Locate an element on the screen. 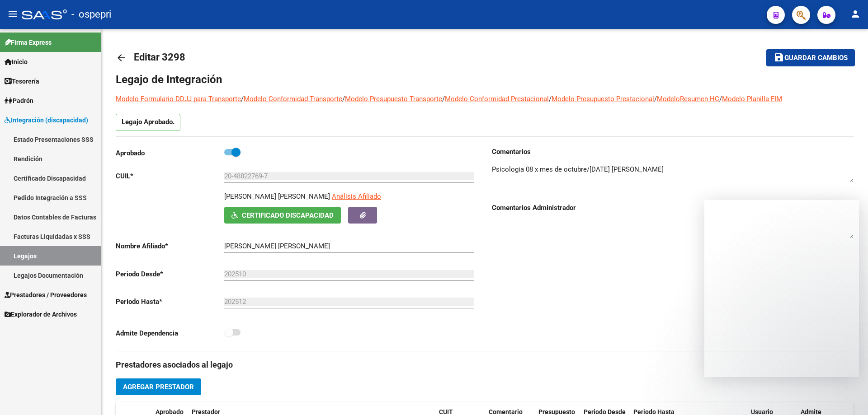 This screenshot has width=868, height=415. h3: Comentarios Administrador is located at coordinates (672, 208).